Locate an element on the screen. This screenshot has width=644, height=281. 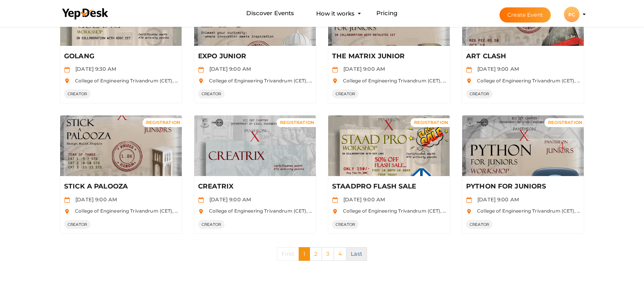
p: THE MATRIX JUNIOR is located at coordinates (388, 56).